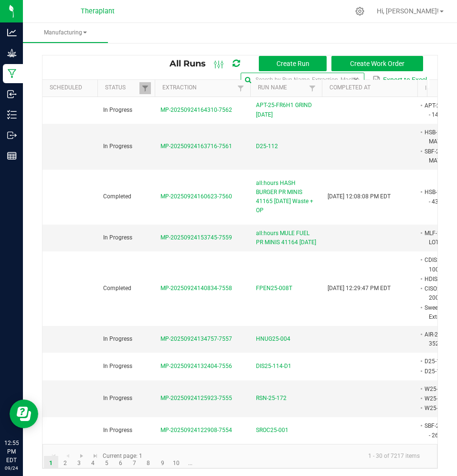  What do you see at coordinates (72, 88) in the screenshot?
I see `a: ScheduledSortable` at bounding box center [72, 88].